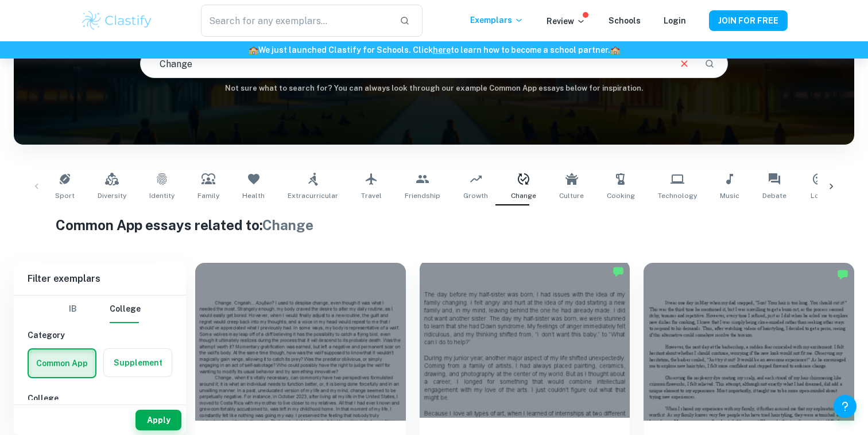 The image size is (868, 435). What do you see at coordinates (100, 398) in the screenshot?
I see `h6: College` at bounding box center [100, 398].